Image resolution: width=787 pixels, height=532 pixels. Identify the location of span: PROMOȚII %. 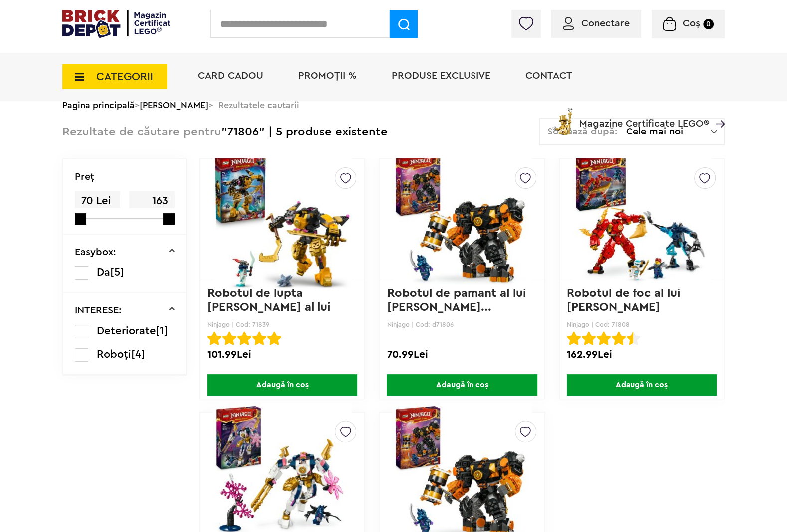
(328, 75).